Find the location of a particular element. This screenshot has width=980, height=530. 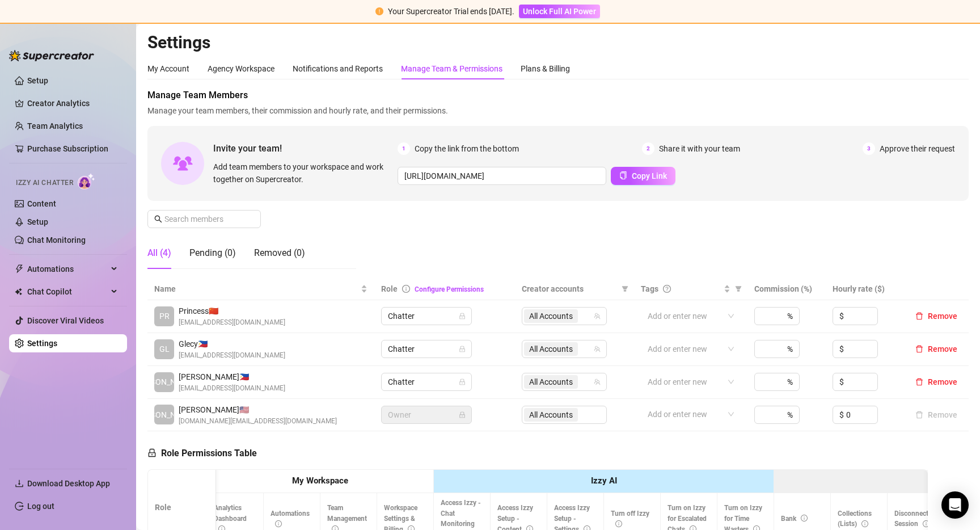

div: Plans & Billing is located at coordinates (545, 68).